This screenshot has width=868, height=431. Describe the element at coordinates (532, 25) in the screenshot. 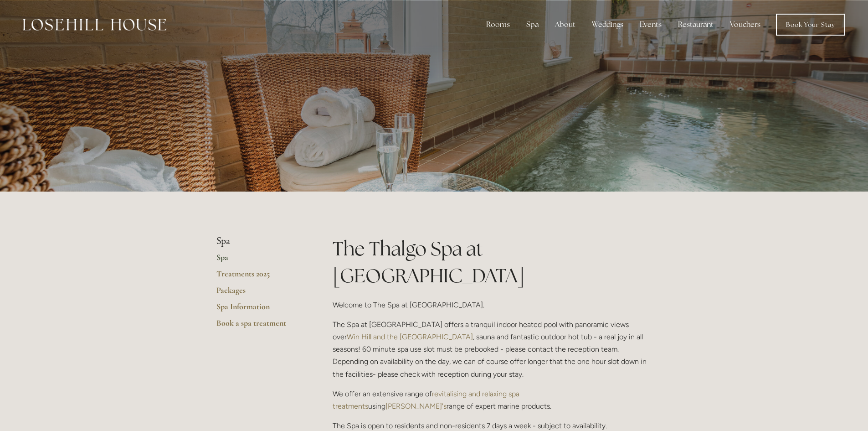

I see `div: Spa` at that location.